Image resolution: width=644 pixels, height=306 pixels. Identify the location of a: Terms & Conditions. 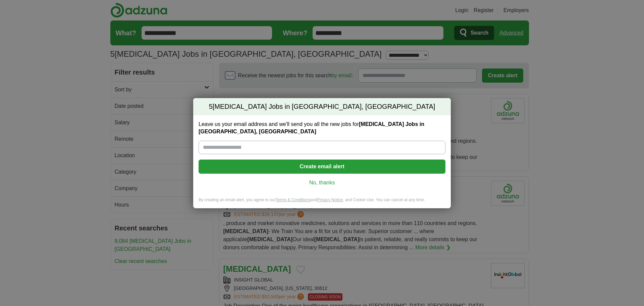
(293, 200).